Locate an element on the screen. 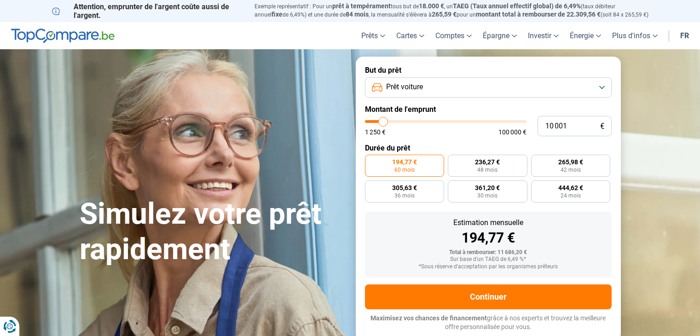  span: 60 mois is located at coordinates (405, 170).